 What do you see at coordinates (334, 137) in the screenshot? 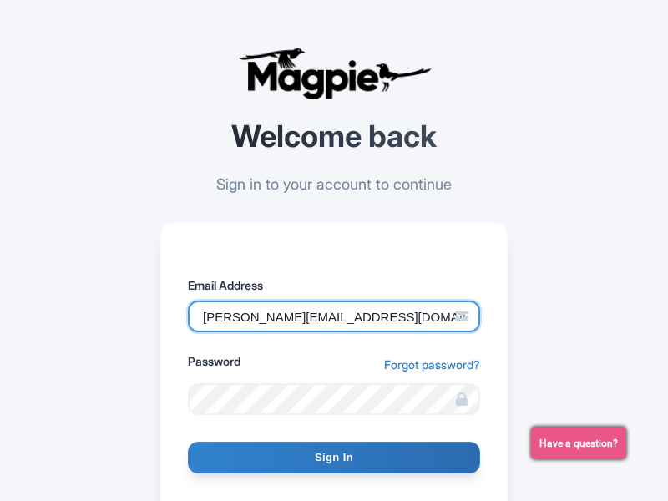
I see `h2: Welcome back` at bounding box center [334, 137].